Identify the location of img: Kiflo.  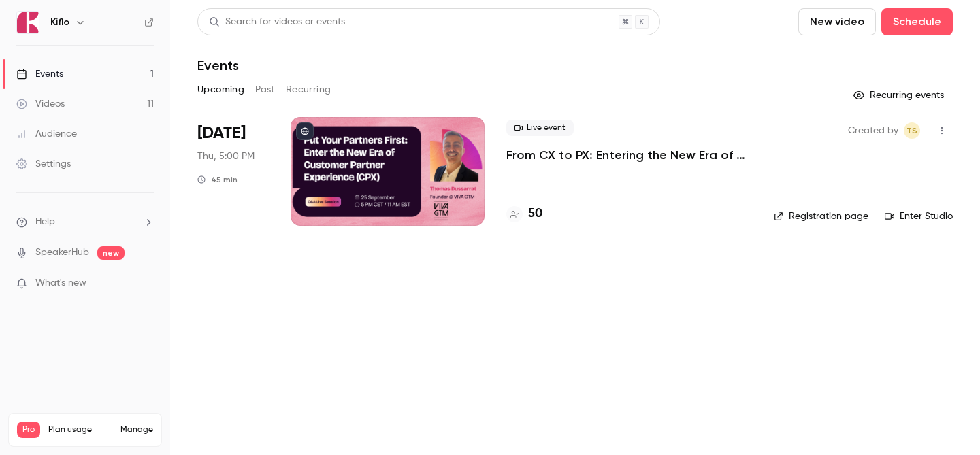
(28, 23).